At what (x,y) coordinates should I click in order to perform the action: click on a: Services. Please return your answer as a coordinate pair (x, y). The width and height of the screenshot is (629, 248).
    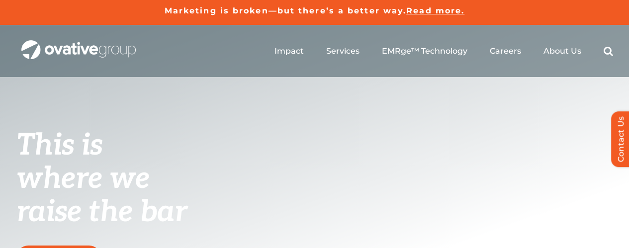
    Looking at the image, I should click on (342, 51).